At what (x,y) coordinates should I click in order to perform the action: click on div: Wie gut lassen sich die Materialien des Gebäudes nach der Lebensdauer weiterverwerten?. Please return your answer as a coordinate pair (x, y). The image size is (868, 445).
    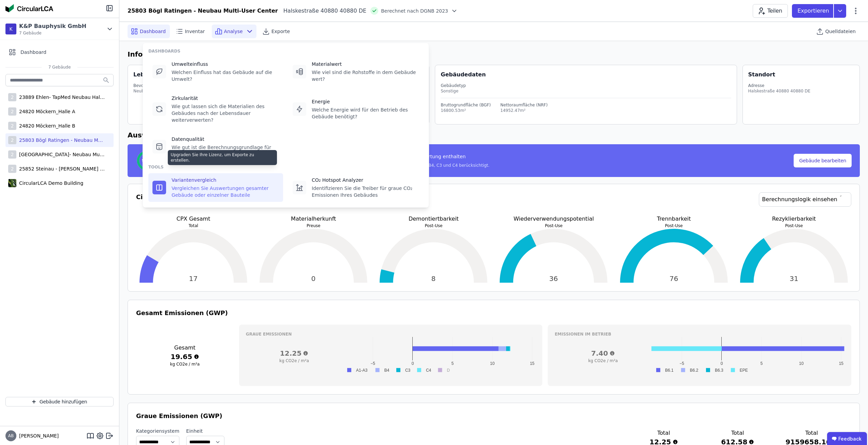
    Looking at the image, I should click on (225, 113).